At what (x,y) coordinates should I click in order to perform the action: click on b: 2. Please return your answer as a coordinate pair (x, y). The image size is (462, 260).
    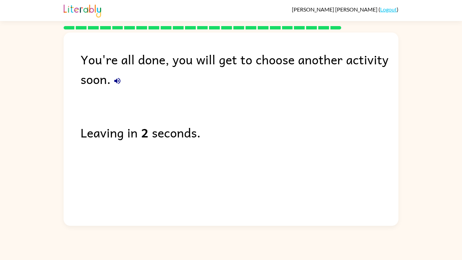
    Looking at the image, I should click on (145, 132).